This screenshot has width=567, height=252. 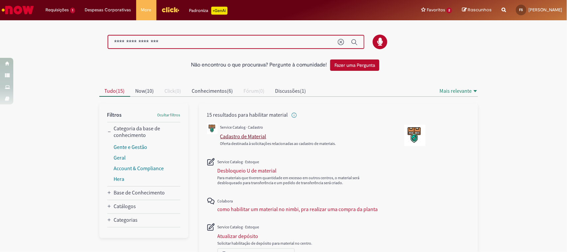 What do you see at coordinates (219, 11) in the screenshot?
I see `p: +GenAi` at bounding box center [219, 11].